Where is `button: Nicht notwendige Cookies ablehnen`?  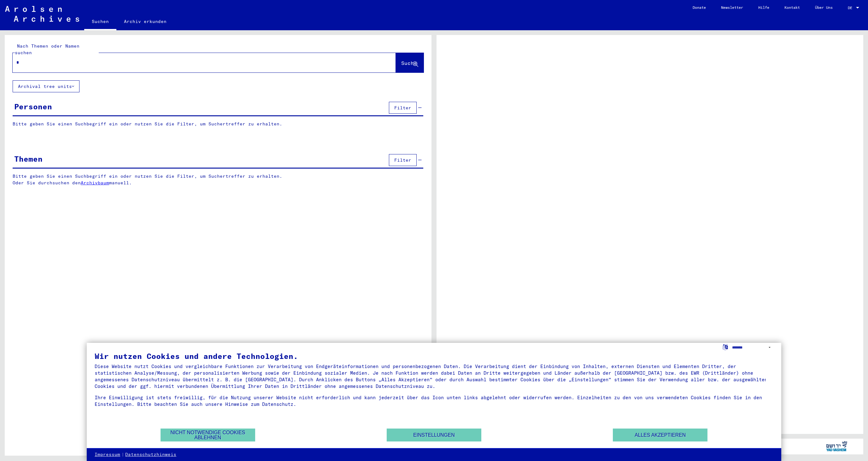 button: Nicht notwendige Cookies ablehnen is located at coordinates (208, 435).